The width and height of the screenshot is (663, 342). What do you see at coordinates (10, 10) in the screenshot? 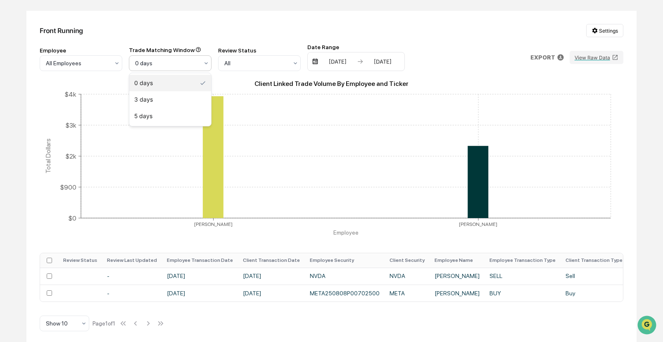
I see `img: f2157a4c-a0d3-4daa-907e-bb6f0de503a5-1751232295721` at bounding box center [10, 10].